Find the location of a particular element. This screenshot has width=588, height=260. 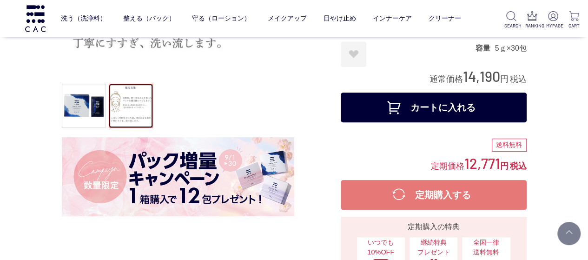

p: CART is located at coordinates (573, 26).